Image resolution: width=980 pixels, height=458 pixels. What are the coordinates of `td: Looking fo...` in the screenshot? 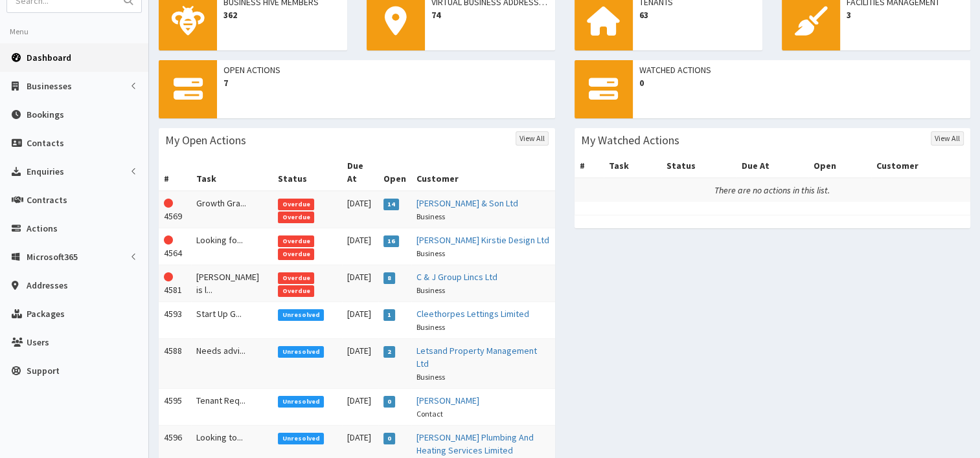 It's located at (232, 246).